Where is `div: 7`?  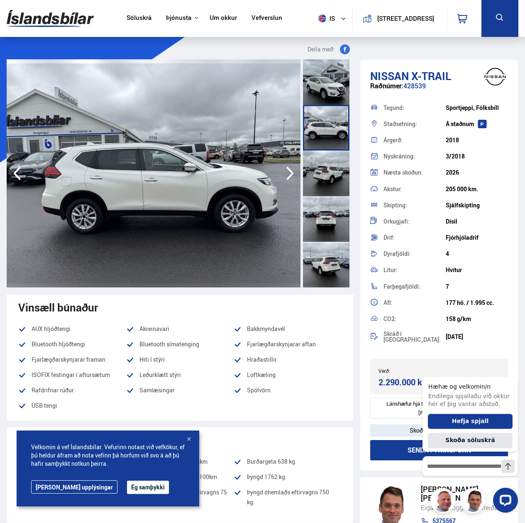
div: 7 is located at coordinates (477, 287).